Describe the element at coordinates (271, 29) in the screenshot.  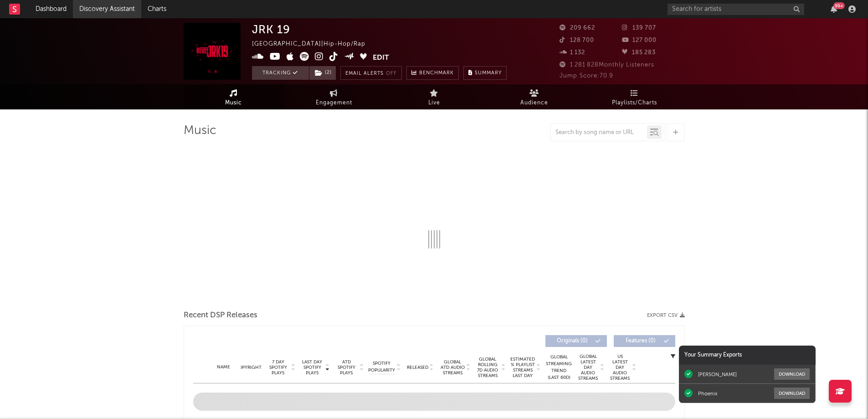
I see `div: JRK 19` at that location.